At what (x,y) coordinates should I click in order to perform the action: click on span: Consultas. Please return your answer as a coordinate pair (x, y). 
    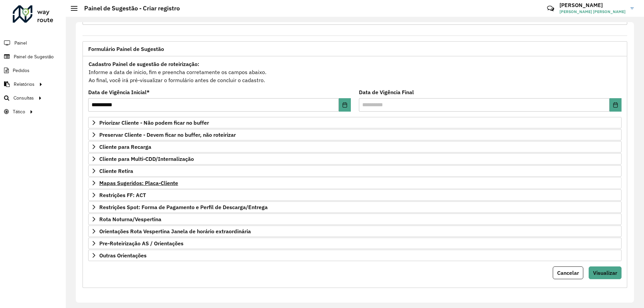
    Looking at the image, I should click on (24, 98).